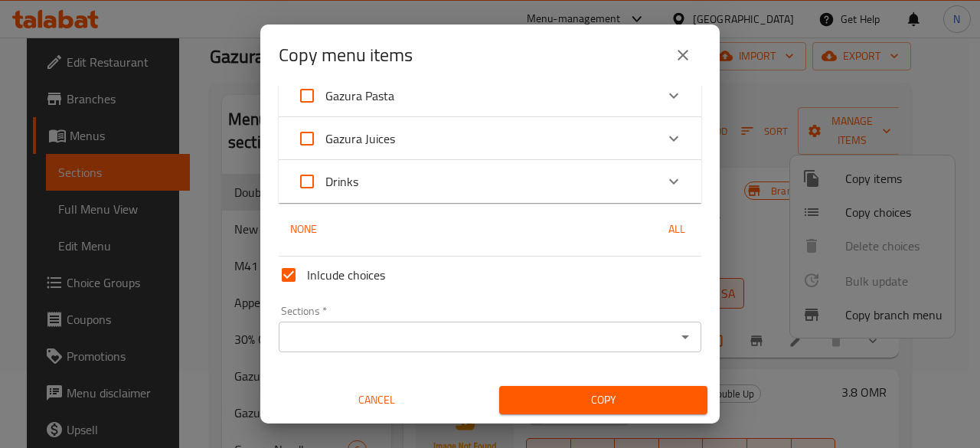 The width and height of the screenshot is (980, 448). I want to click on button: Open, so click(685, 336).